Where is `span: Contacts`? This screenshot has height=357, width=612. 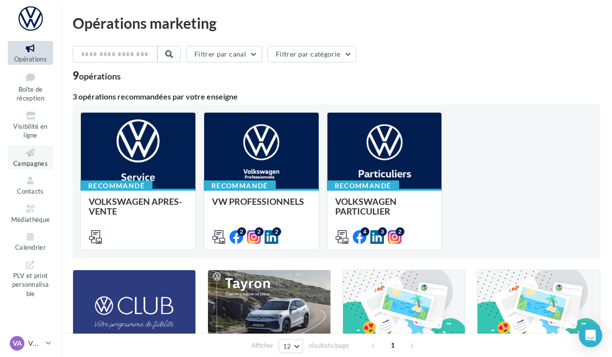
span: Contacts is located at coordinates (30, 191).